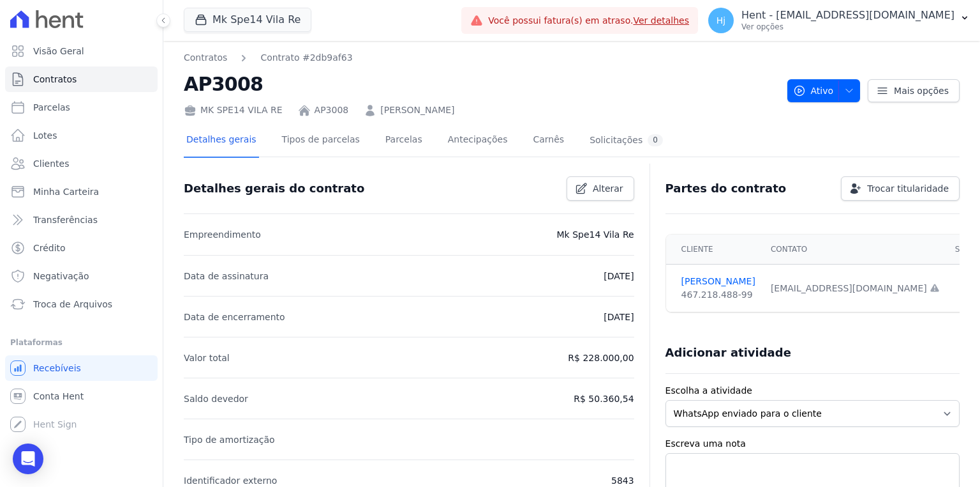  I want to click on span: Alterar, so click(608, 188).